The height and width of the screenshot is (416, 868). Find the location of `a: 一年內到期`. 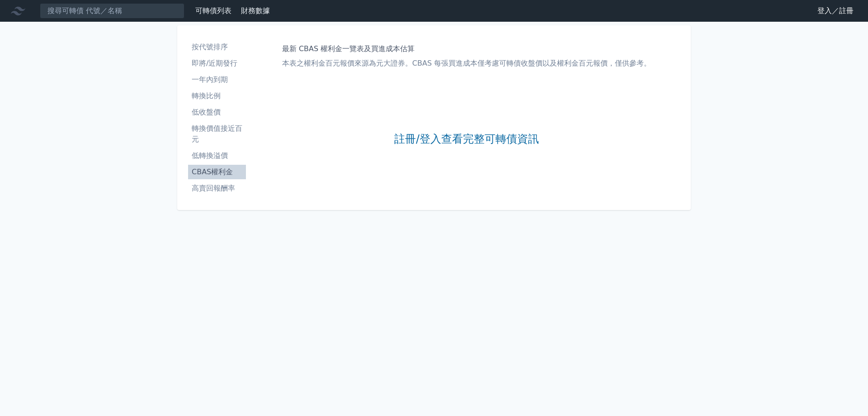

a: 一年內到期 is located at coordinates (217, 79).